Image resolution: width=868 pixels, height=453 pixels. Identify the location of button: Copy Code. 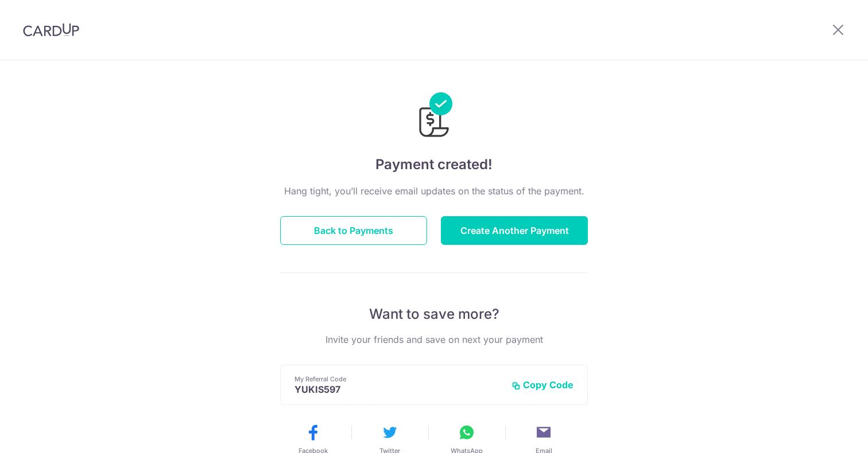
(542, 385).